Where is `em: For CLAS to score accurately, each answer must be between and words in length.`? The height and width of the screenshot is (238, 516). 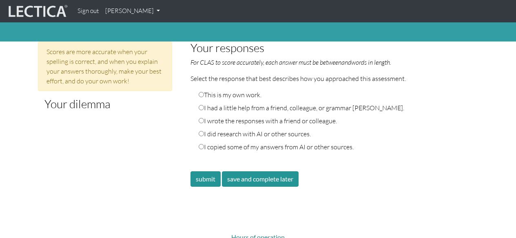
em: For CLAS to score accurately, each answer must be between and words in length. is located at coordinates (291, 62).